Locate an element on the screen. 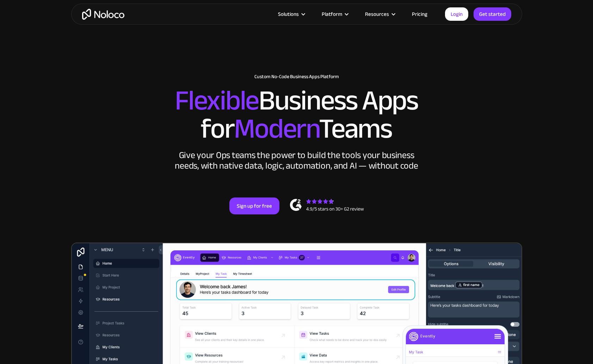 This screenshot has width=593, height=364. span: Flexible is located at coordinates (216, 100).